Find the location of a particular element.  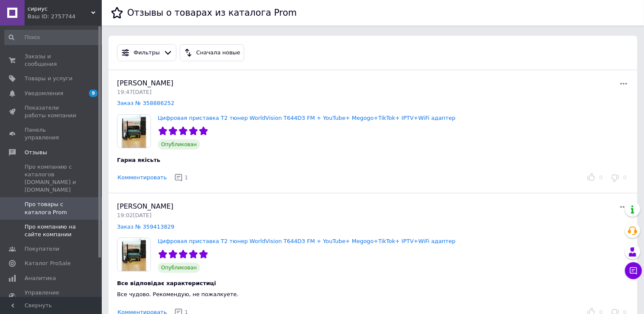

div: Ваш ID: 2757744 is located at coordinates (65, 17).